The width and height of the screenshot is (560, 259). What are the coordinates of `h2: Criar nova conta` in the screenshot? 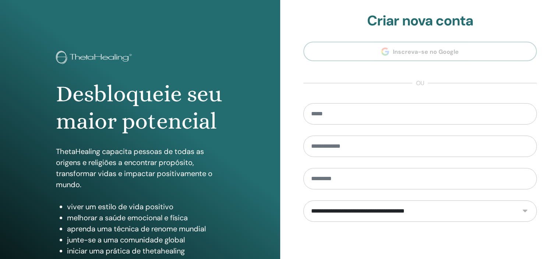 It's located at (420, 21).